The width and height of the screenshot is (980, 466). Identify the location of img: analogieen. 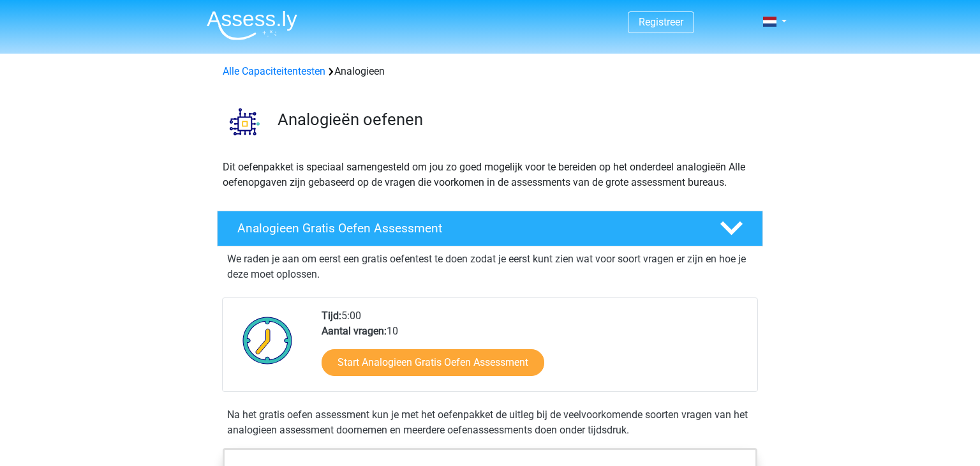
(245, 122).